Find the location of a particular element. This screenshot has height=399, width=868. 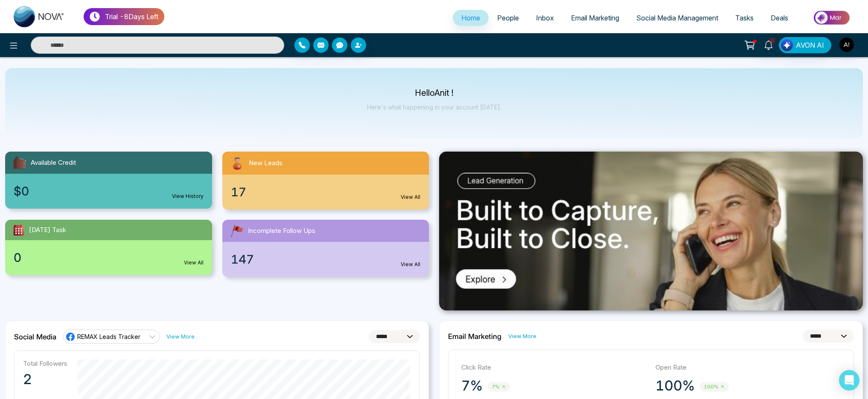

p: 7% is located at coordinates (472, 386).